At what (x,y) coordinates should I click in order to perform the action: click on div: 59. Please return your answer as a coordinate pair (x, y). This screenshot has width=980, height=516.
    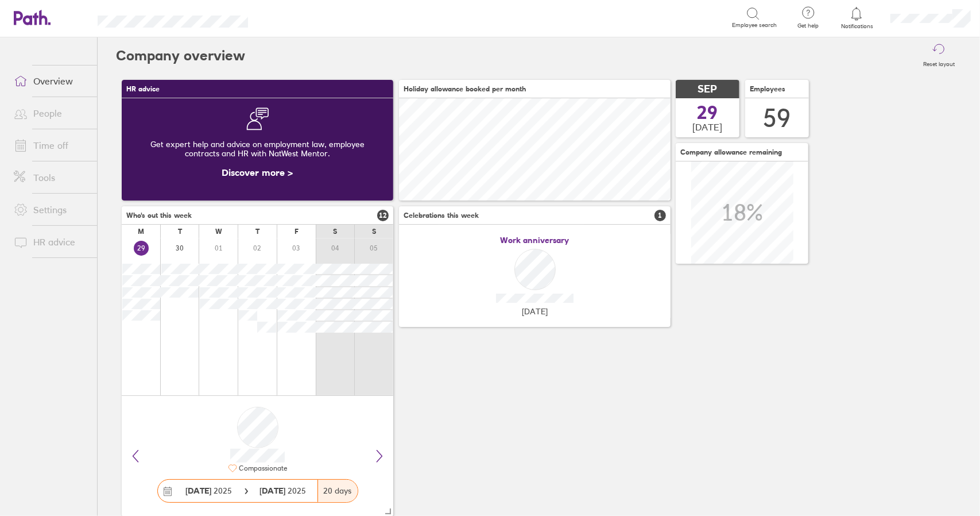
    Looking at the image, I should click on (778, 118).